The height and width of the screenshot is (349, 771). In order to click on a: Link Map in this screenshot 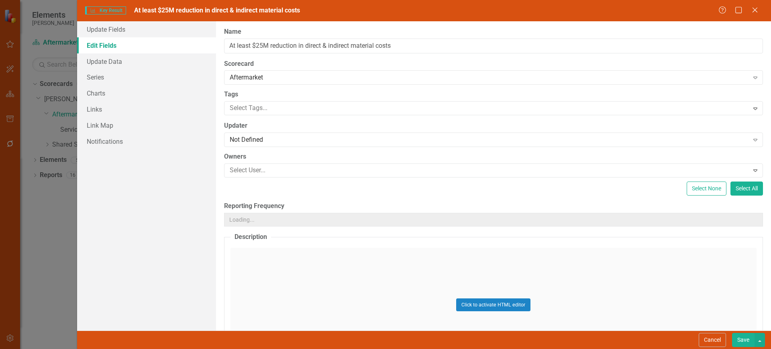, I will do `click(146, 125)`.